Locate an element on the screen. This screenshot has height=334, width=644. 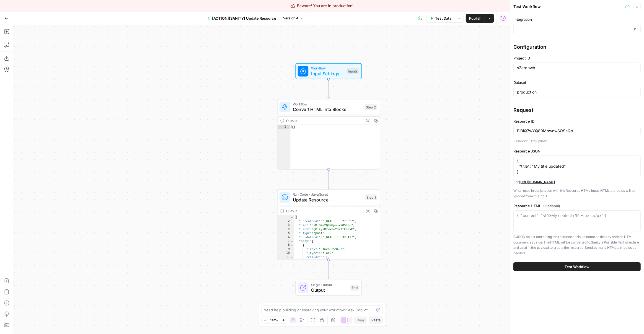
span: Single Output is located at coordinates (330, 284).